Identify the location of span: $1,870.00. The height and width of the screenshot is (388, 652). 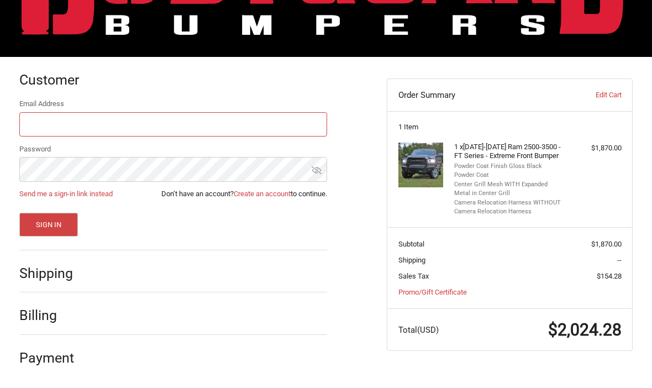
(606, 244).